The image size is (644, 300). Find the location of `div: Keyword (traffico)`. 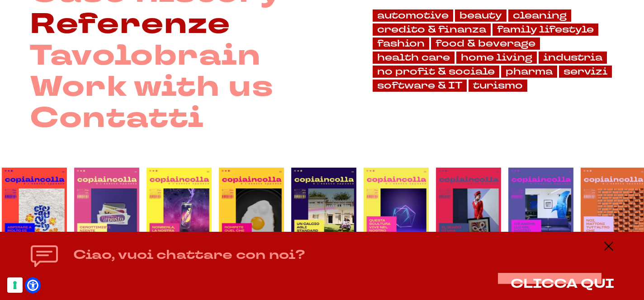

div: Keyword (traffico) is located at coordinates (125, 56).